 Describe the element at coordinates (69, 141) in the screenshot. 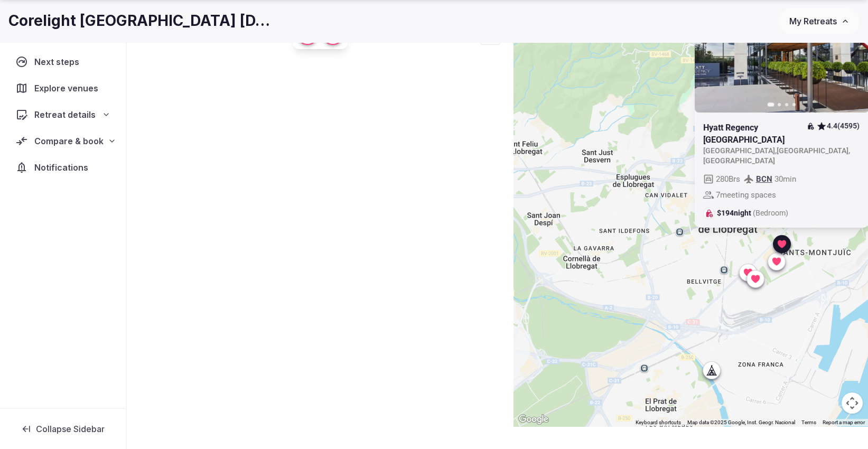

I see `span: Compare & book` at that location.